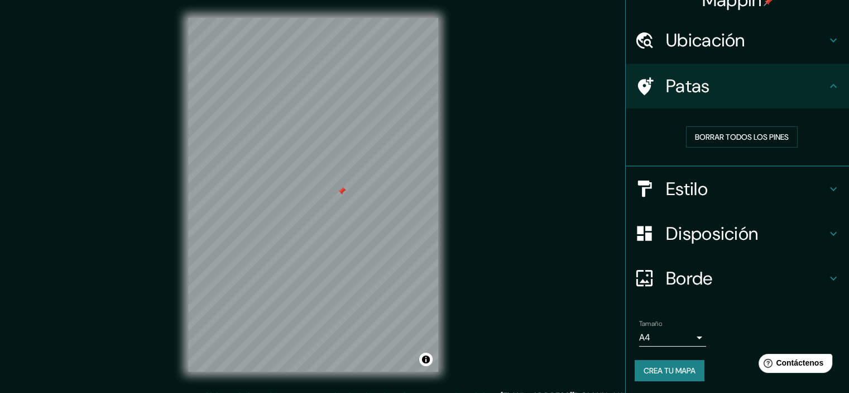 Image resolution: width=849 pixels, height=393 pixels. I want to click on font: A4, so click(645, 337).